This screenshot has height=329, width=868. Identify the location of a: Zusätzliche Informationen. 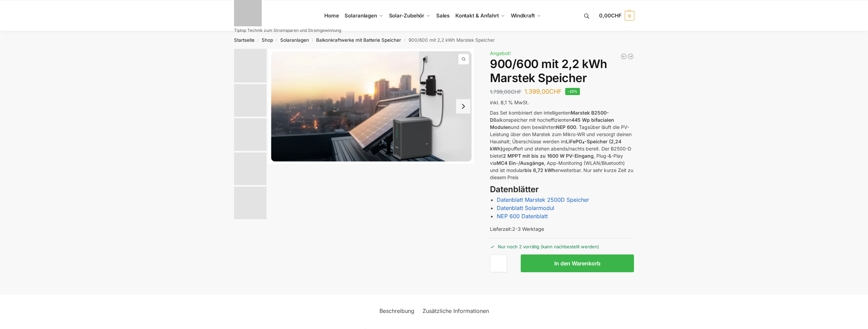
(456, 311).